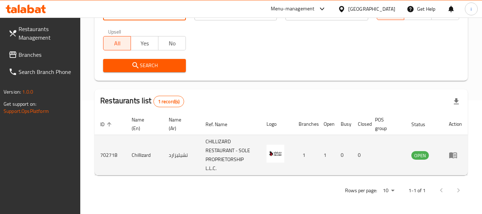  Describe the element at coordinates (423, 124) in the screenshot. I see `span: Status` at that location.